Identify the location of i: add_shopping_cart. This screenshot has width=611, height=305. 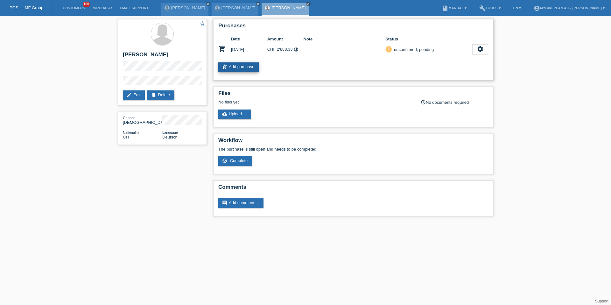
(225, 67).